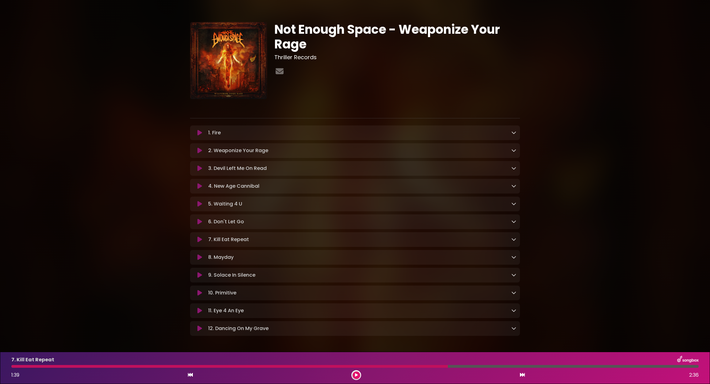 This screenshot has height=384, width=710. What do you see at coordinates (221, 257) in the screenshot?
I see `p: 8. Mayday` at bounding box center [221, 257].